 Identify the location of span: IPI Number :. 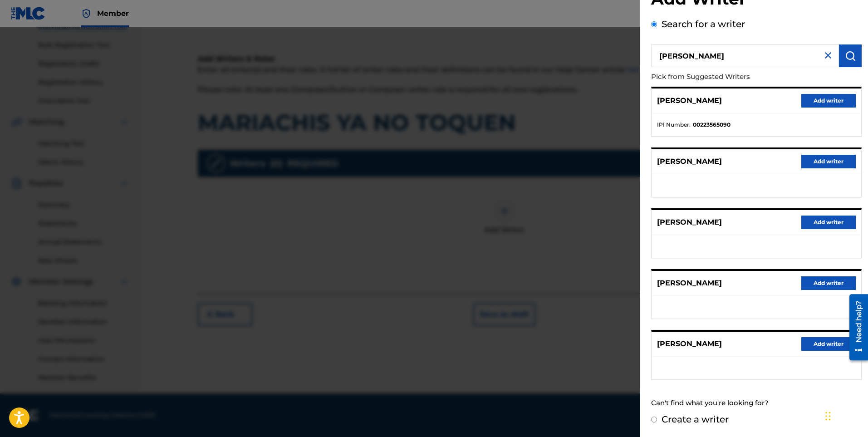
(674, 125).